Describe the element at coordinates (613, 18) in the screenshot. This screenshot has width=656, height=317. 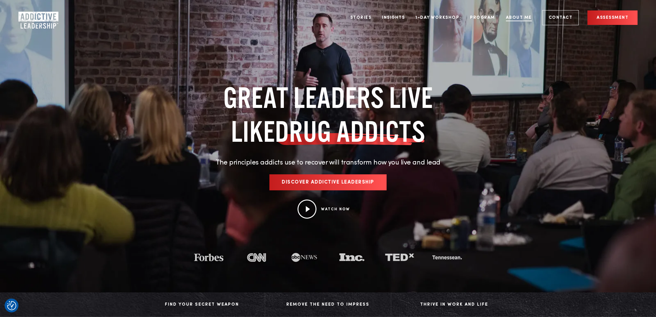
I see `a: Assessment` at that location.